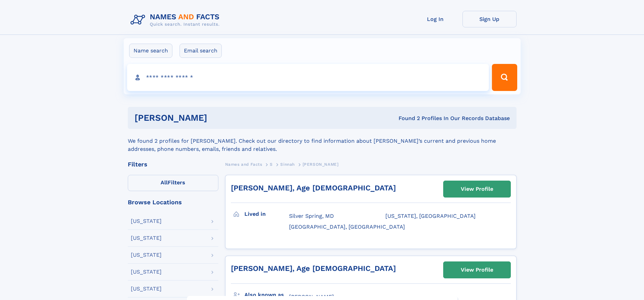 This screenshot has height=300, width=644. What do you see at coordinates (266, 214) in the screenshot?
I see `h3: Lived in` at bounding box center [266, 214].